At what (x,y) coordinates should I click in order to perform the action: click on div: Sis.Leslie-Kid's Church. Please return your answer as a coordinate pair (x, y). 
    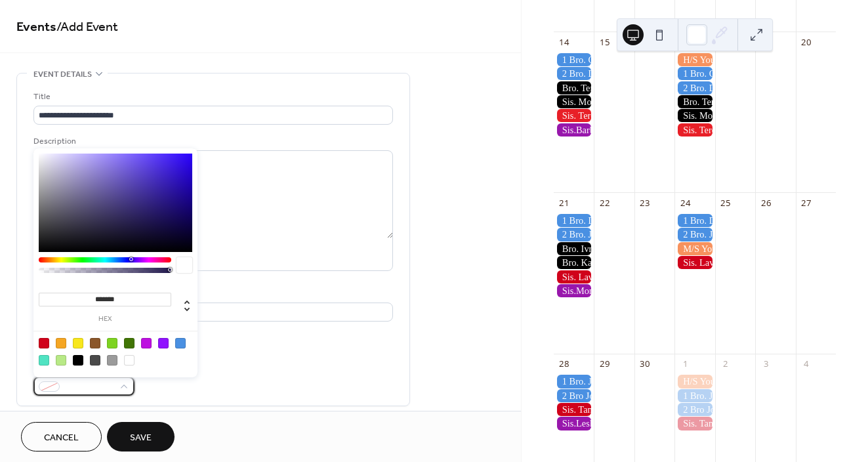
    Looking at the image, I should click on (573, 423).